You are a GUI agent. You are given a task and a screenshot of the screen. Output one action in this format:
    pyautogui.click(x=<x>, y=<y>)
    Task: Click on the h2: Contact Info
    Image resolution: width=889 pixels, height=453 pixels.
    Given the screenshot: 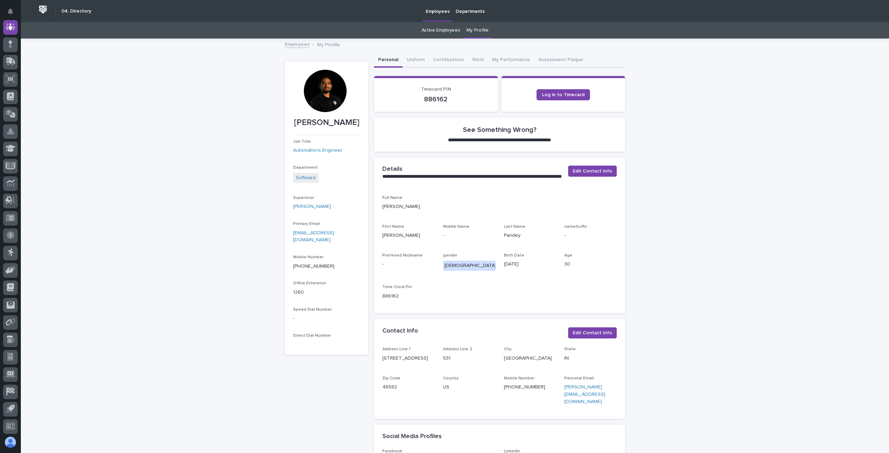 What is the action you would take?
    pyautogui.click(x=400, y=331)
    